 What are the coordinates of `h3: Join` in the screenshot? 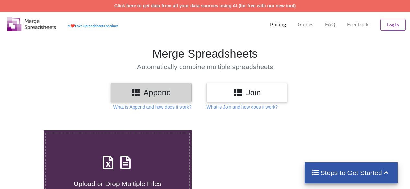 It's located at (247, 93).